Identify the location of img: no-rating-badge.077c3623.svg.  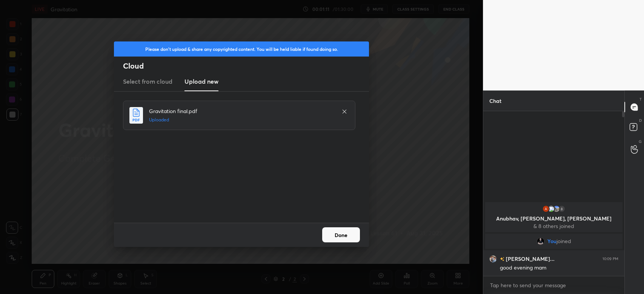
(502, 259).